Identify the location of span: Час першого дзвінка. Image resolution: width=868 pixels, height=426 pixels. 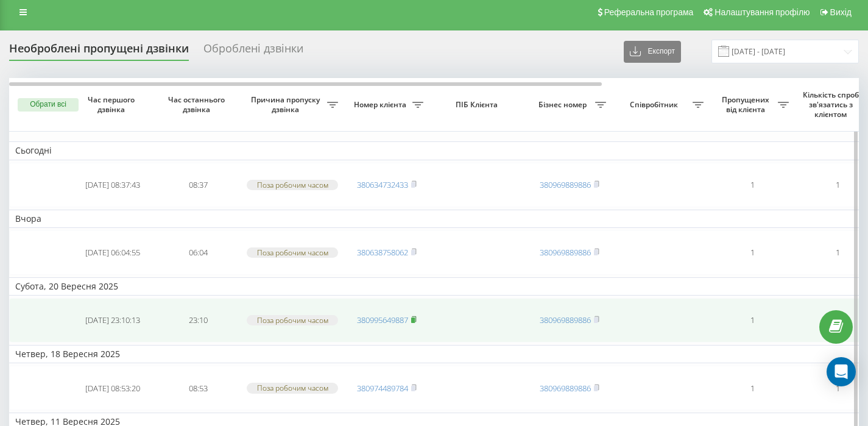
(113, 104).